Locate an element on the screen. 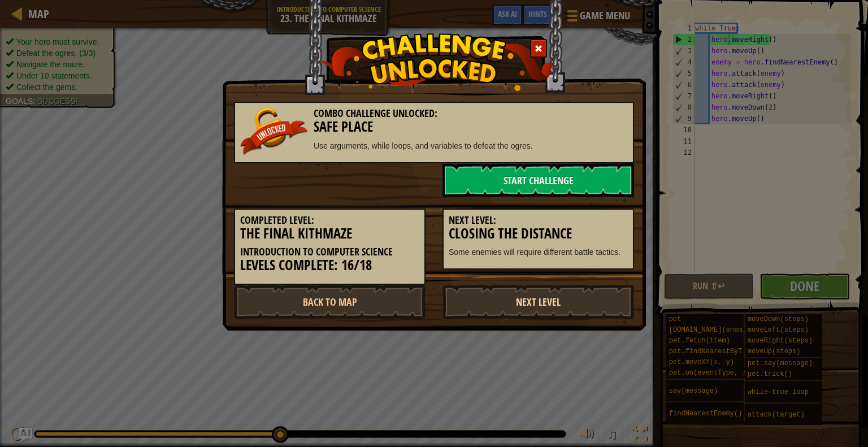 The height and width of the screenshot is (447, 868). h5: Completed Level: is located at coordinates (329, 220).